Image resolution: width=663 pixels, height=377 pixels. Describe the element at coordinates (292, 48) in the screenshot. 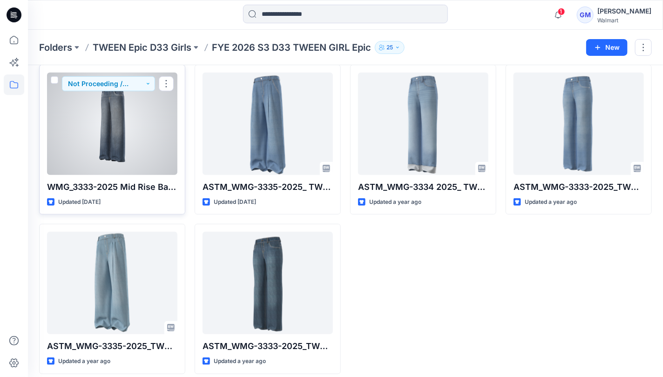

I see `p: FYE 2026 S3 D33 TWEEN GIRL Epic` at that location.